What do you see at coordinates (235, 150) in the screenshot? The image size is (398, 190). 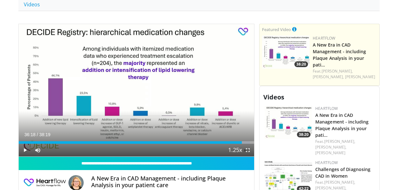 I see `button: Playback Rate` at bounding box center [235, 150].